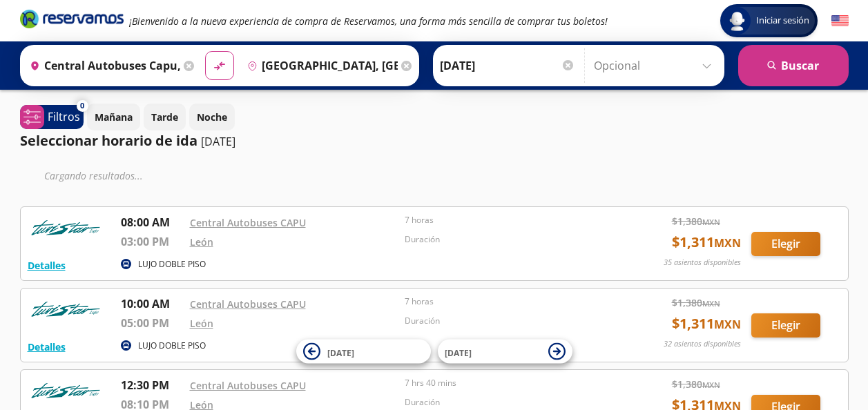 The height and width of the screenshot is (410, 868). What do you see at coordinates (164, 117) in the screenshot?
I see `p: Tarde` at bounding box center [164, 117].